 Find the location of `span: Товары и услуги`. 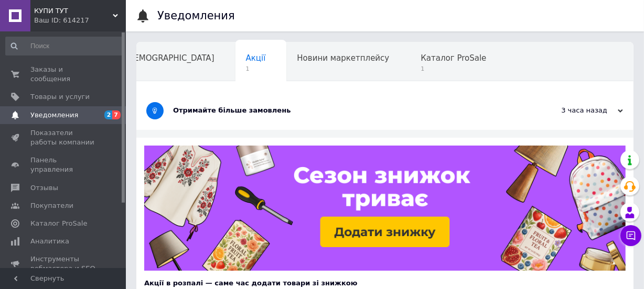

span: Товары и услуги is located at coordinates (60, 97).